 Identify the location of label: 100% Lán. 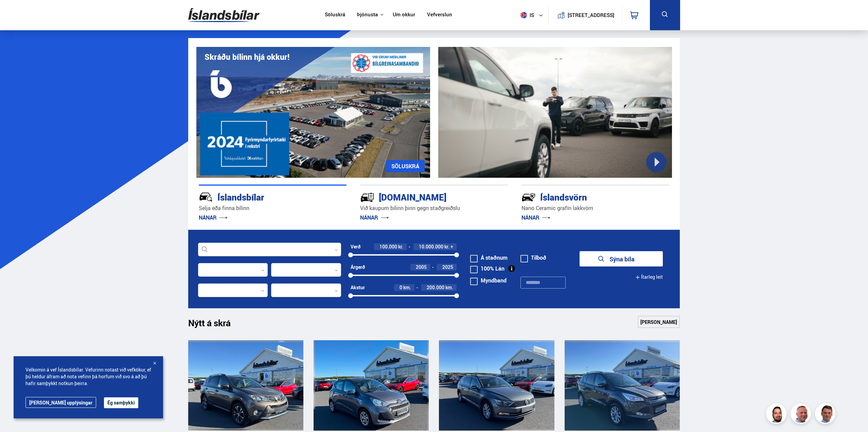
(487, 269).